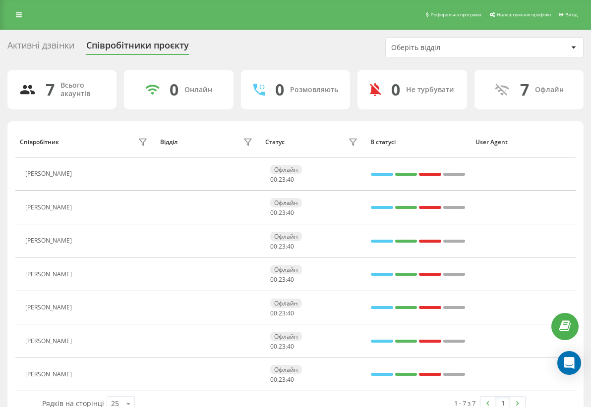 Image resolution: width=591 pixels, height=407 pixels. What do you see at coordinates (39, 142) in the screenshot?
I see `div: Співробітник` at bounding box center [39, 142].